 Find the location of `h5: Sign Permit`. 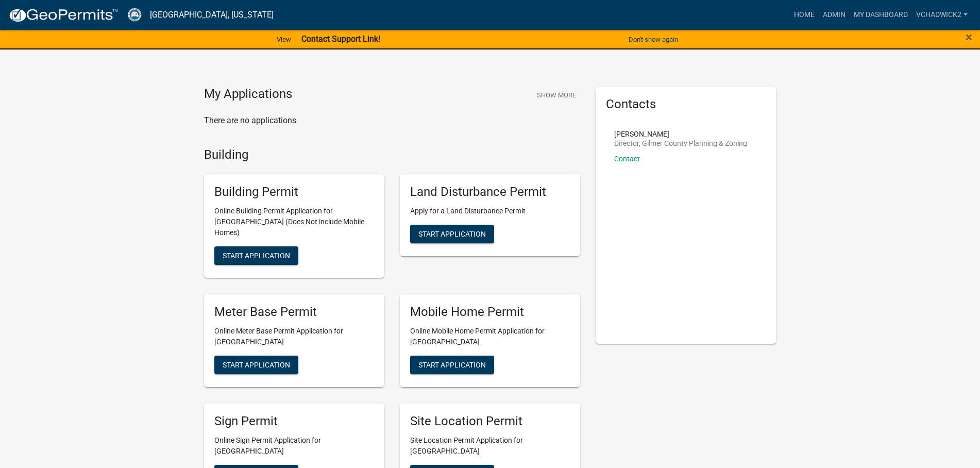

h5: Sign Permit is located at coordinates (294, 421).